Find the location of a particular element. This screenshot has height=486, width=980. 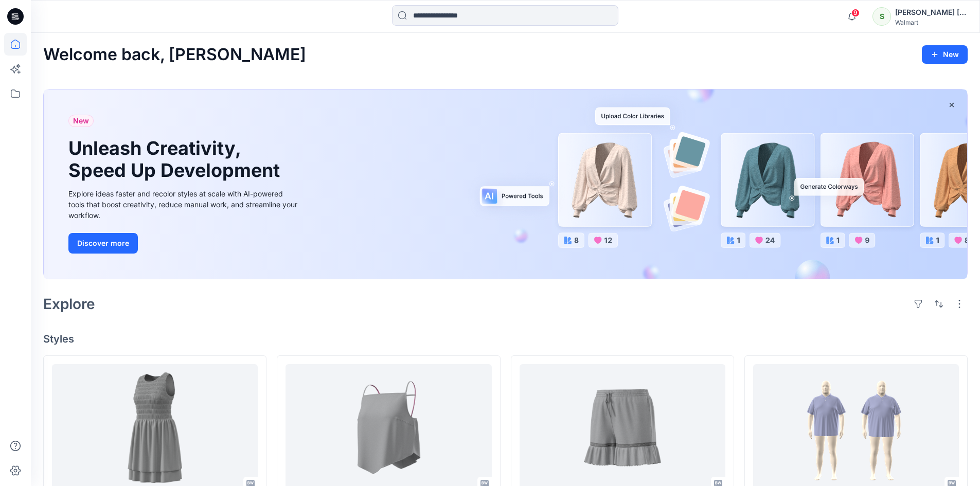

h1: Unleash Creativity, Speed Up Development is located at coordinates (177, 159).